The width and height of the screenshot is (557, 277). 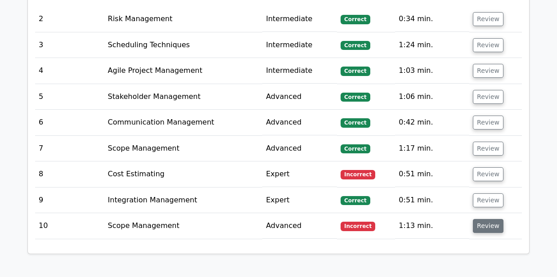 What do you see at coordinates (432, 122) in the screenshot?
I see `td: 0:42 min.` at bounding box center [432, 122].